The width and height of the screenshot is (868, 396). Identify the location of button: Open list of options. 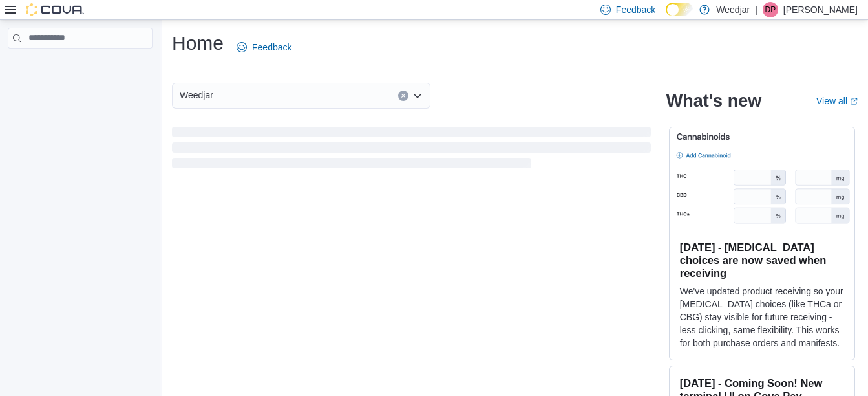
(417, 96).